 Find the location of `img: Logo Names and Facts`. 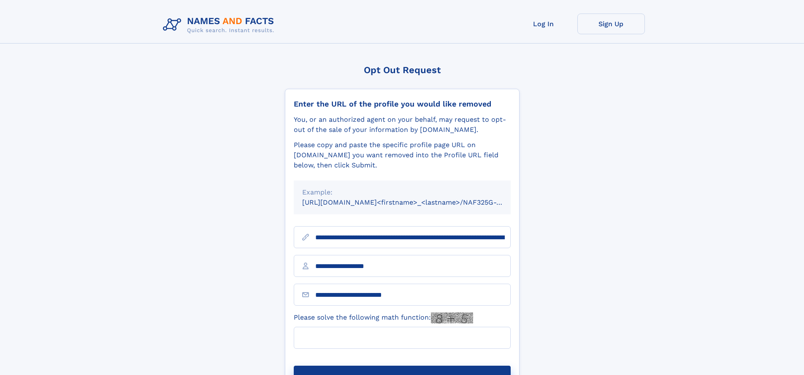

img: Logo Names and Facts is located at coordinates (220, 25).